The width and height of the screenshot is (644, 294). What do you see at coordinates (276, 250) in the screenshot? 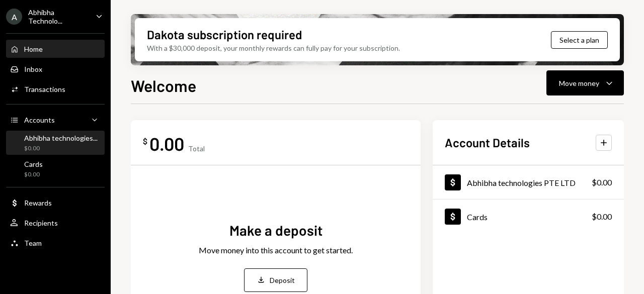
I see `div: Move money into this account to get started.` at bounding box center [276, 250].